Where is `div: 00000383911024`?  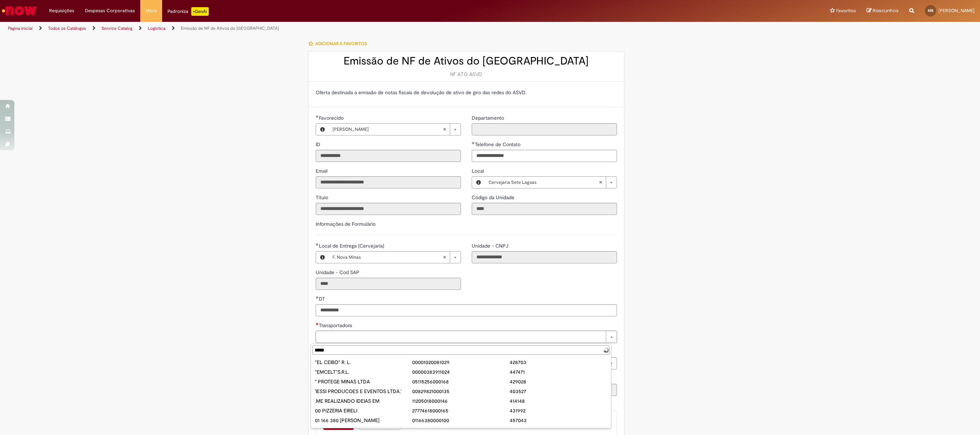
div: 00000383911024 is located at coordinates (461, 372).